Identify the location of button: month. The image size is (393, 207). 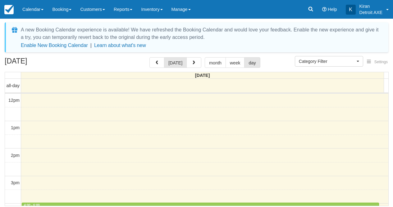
(215, 62).